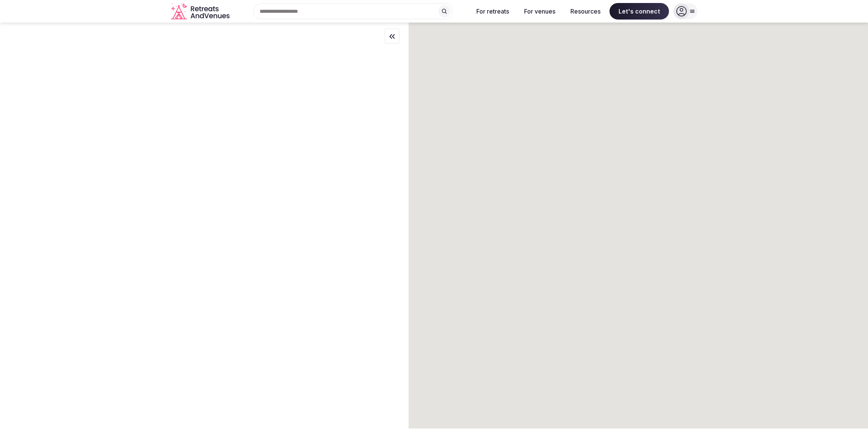 The width and height of the screenshot is (868, 433). I want to click on button: Resources, so click(586, 11).